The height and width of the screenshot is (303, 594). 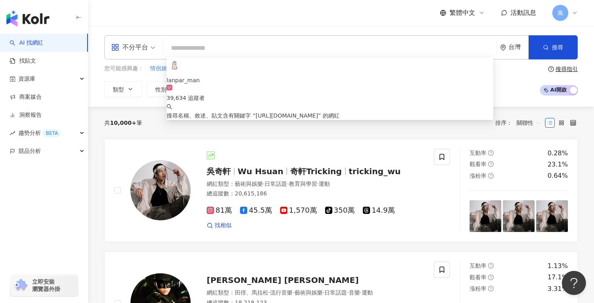 I want to click on span: 立即安裝 瀏覽器外掛, so click(x=46, y=285).